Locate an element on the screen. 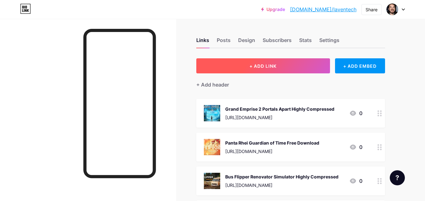  img: Panta Rhei Guardian of Time Free Download is located at coordinates (212, 147).